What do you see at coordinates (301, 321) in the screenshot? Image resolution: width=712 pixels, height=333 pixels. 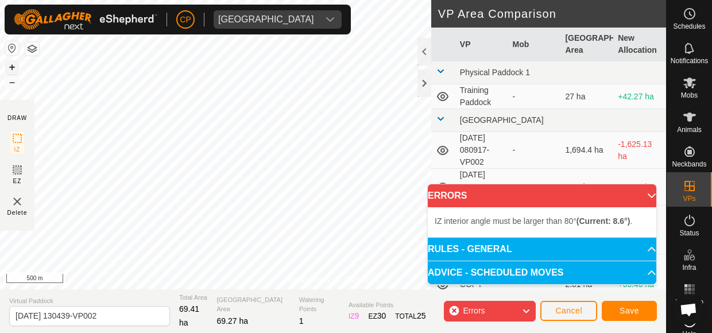 I see `span: 1` at bounding box center [301, 321].